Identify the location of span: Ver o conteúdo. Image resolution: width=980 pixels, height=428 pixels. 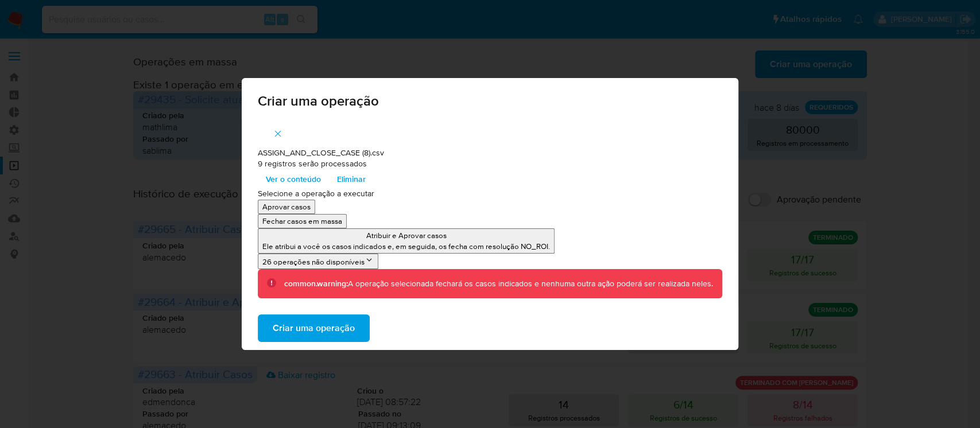
(294, 179).